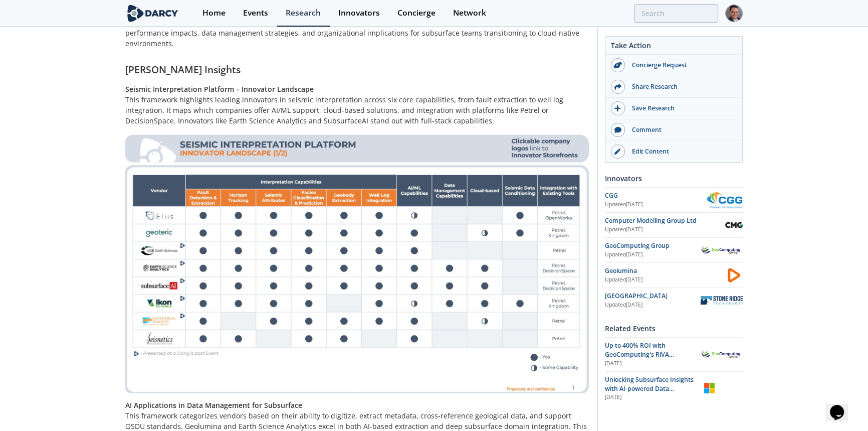 Image resolution: width=868 pixels, height=431 pixels. Describe the element at coordinates (673, 328) in the screenshot. I see `div: Related Events` at that location.